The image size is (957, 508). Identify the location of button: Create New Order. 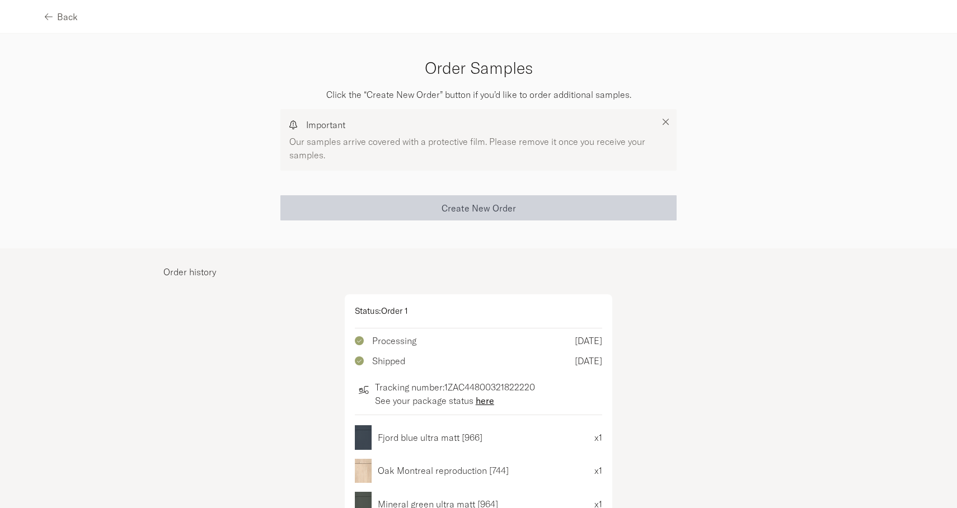
(479, 208).